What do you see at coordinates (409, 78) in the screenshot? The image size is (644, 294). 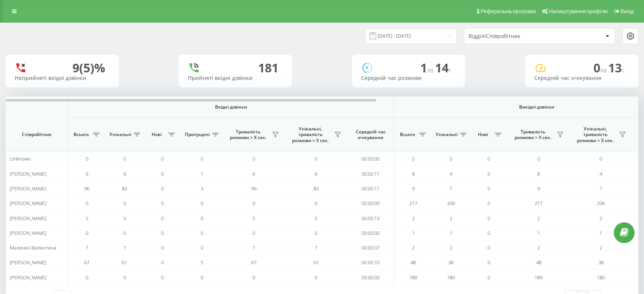 I see `div: Середній час розмови` at bounding box center [409, 78].